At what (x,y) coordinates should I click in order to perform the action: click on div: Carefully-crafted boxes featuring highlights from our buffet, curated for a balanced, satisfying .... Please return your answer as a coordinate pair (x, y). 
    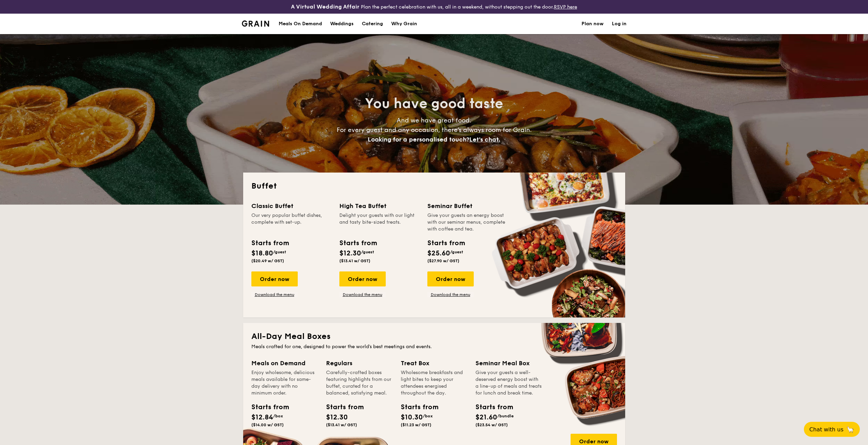
    Looking at the image, I should click on (359, 383).